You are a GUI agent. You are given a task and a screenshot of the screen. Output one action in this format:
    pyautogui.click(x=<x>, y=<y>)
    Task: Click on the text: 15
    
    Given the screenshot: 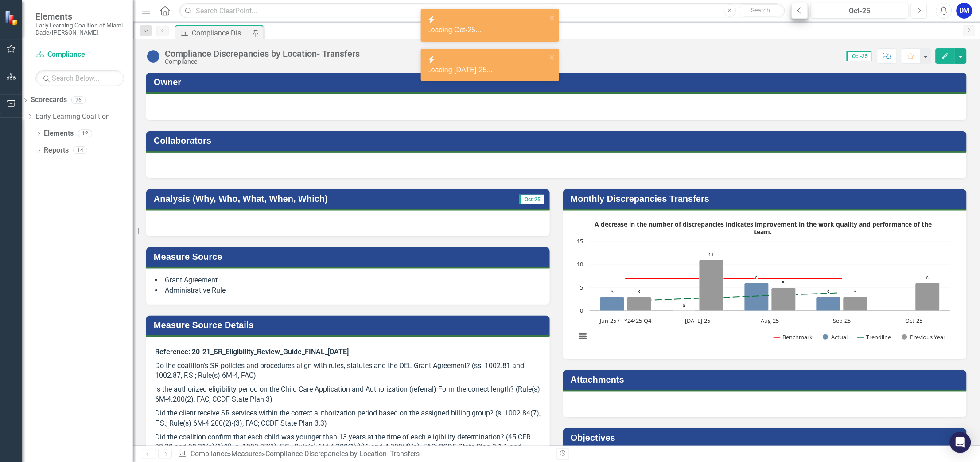 What is the action you would take?
    pyautogui.click(x=580, y=241)
    